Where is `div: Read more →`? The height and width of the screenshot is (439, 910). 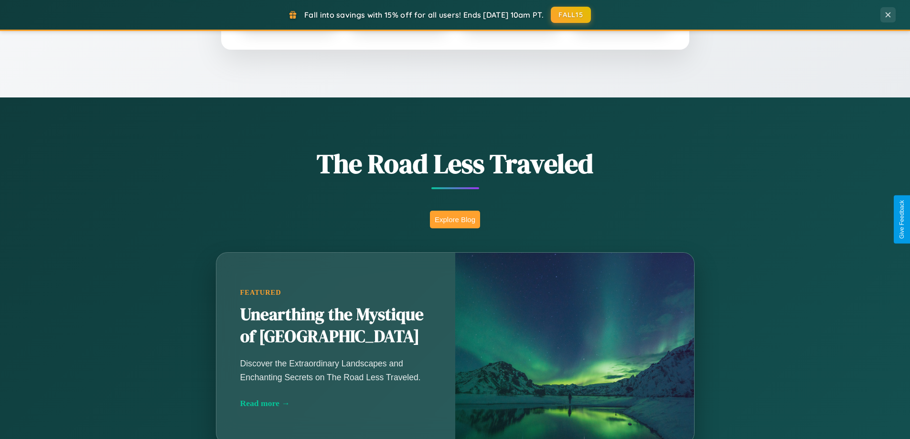 div: Read more → is located at coordinates (336, 403).